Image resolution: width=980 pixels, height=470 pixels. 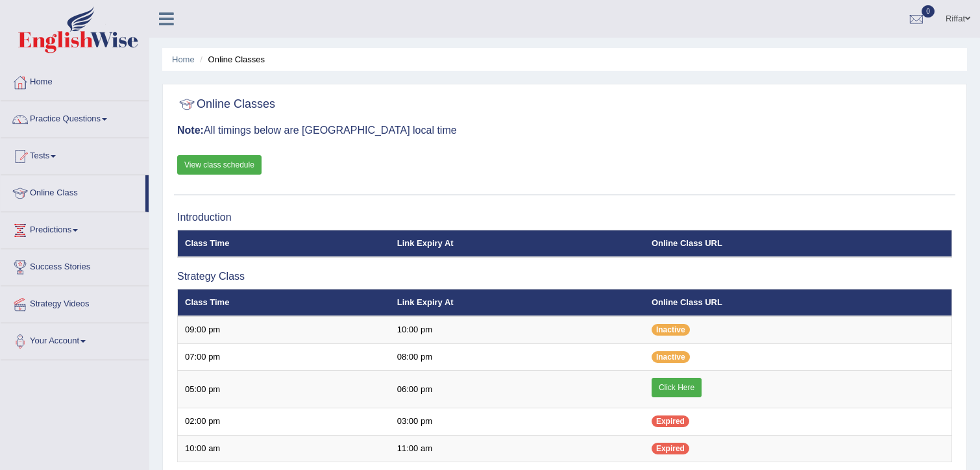 What do you see at coordinates (283, 330) in the screenshot?
I see `td: 09:00 pm` at bounding box center [283, 330].